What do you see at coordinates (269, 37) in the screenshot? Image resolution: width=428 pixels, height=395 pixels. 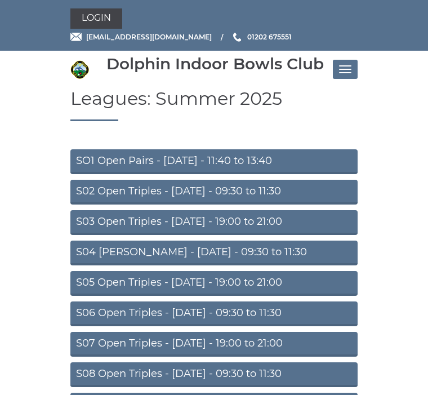 I see `span: 01202 675551` at bounding box center [269, 37].